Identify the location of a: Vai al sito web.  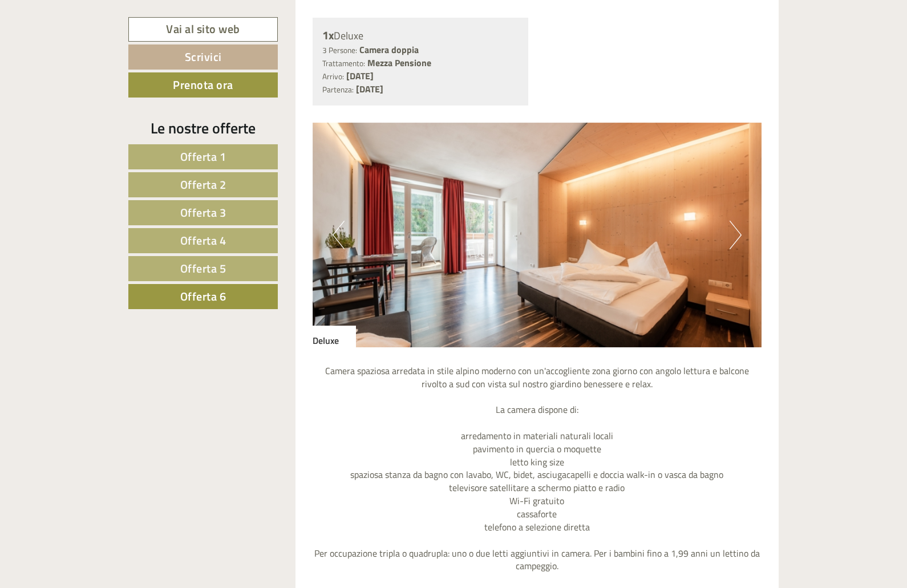
(203, 29).